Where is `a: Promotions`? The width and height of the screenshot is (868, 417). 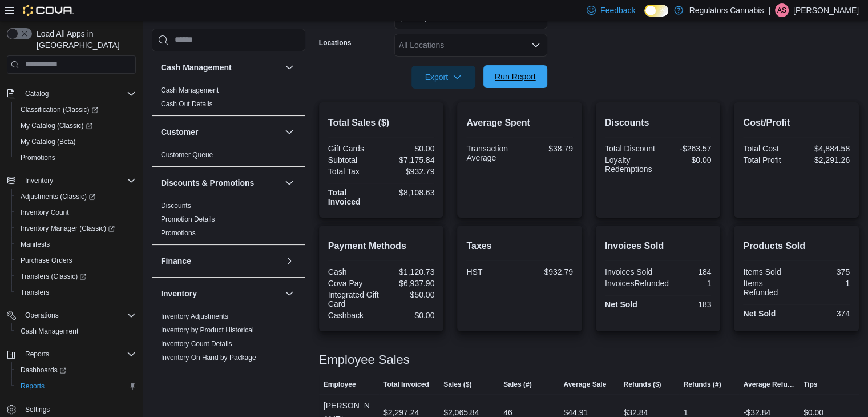 a: Promotions is located at coordinates (178, 233).